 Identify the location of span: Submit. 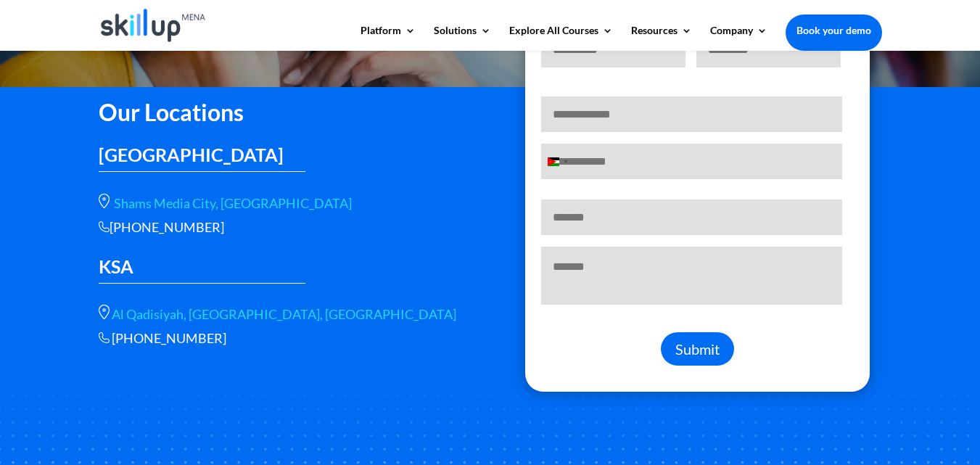
(697, 349).